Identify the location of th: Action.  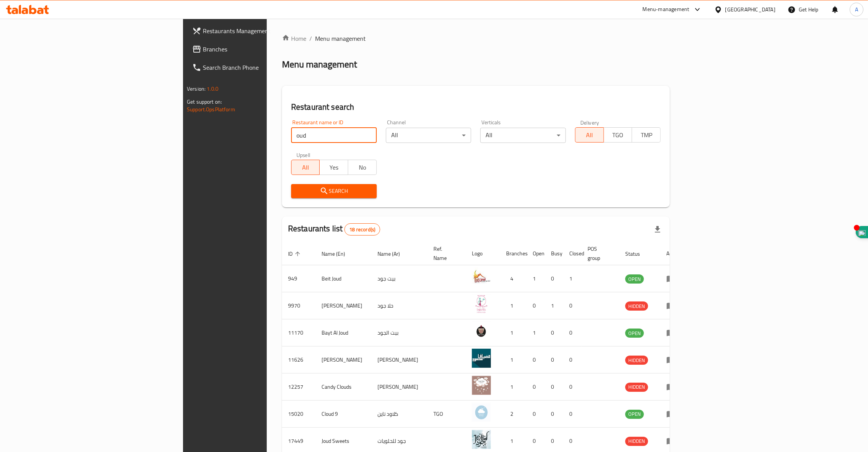
(673, 253).